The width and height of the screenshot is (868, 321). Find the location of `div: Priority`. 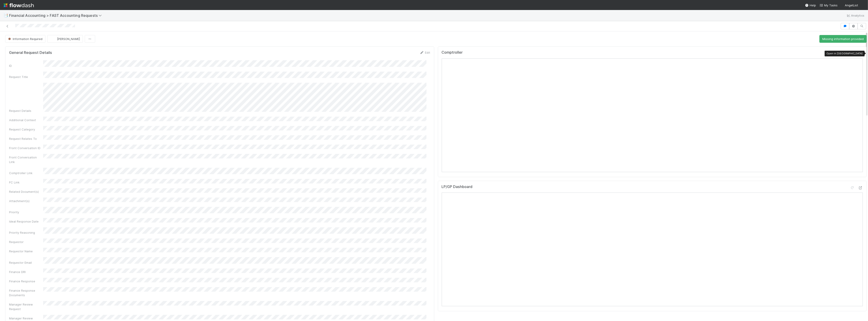

div: Priority is located at coordinates (26, 212).